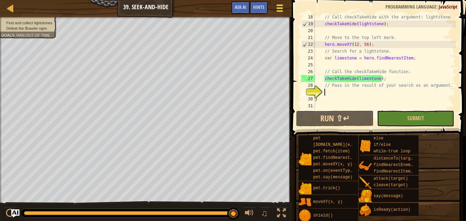 The image size is (466, 221). I want to click on span: moveXY(x, y), so click(328, 202).